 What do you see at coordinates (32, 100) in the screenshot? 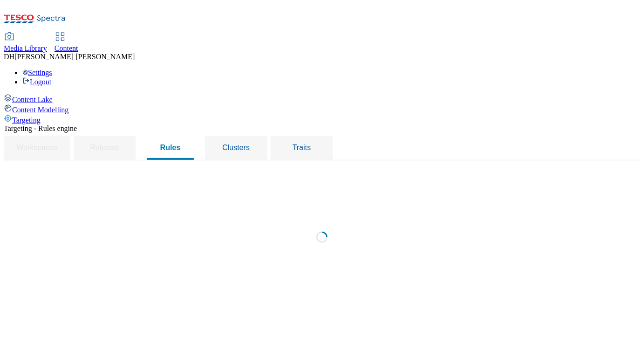
I see `span: Content Lake` at bounding box center [32, 100].